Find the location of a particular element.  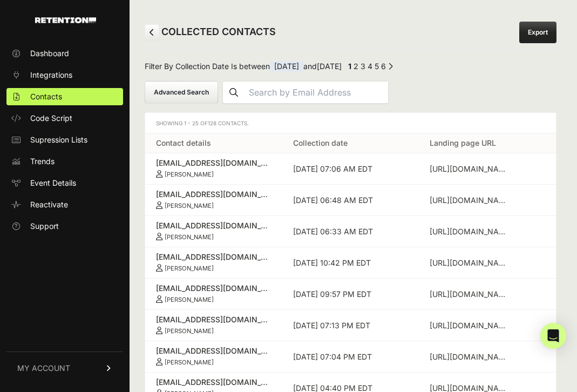

a: Code Script is located at coordinates (64, 118).